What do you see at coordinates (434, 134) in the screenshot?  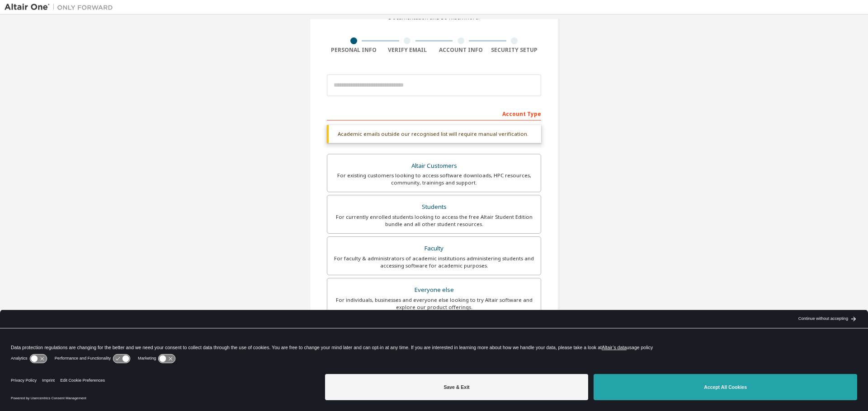 I see `div: Academic emails outside our recognised list will require manual verification.` at bounding box center [434, 134].